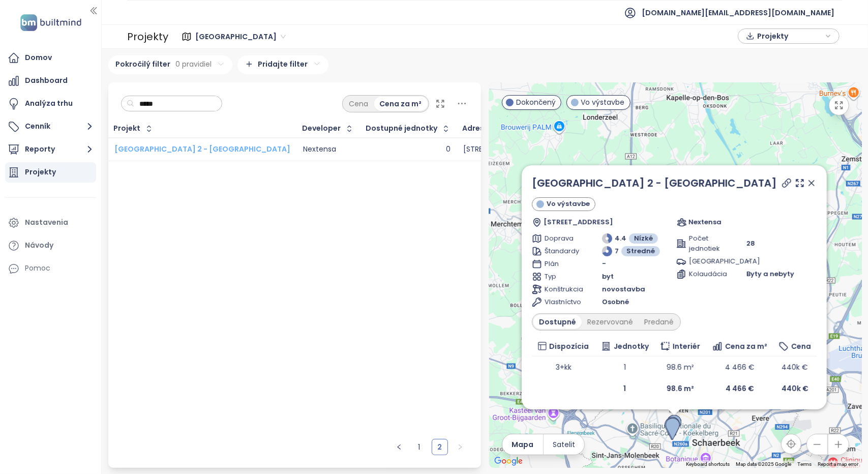  What do you see at coordinates (509, 461) in the screenshot?
I see `a: Open this area in Google Maps (opens a new window)` at bounding box center [509, 461].